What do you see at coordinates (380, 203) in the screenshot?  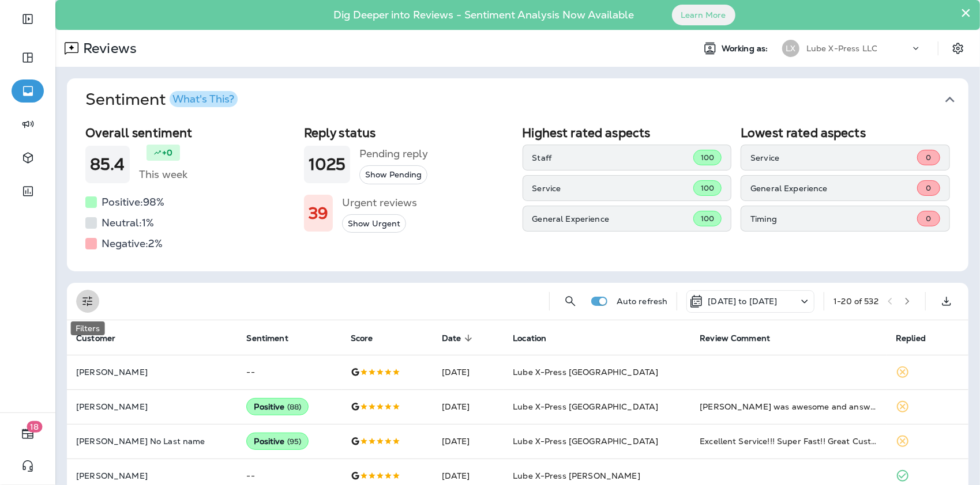 I see `h5: Urgent reviews` at bounding box center [380, 203].